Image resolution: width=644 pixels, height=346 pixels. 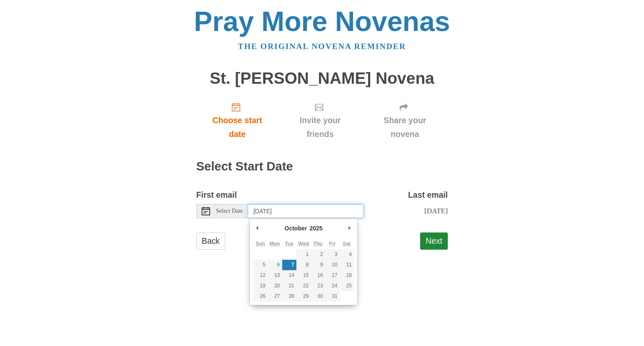 I want to click on span: Share your novena, so click(x=405, y=127).